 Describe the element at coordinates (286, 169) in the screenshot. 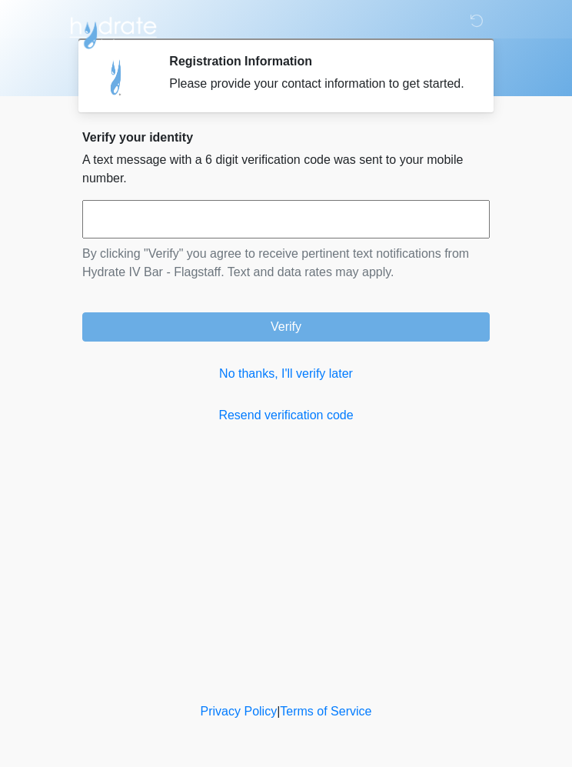

I see `p: A text message with a 6 digit verification code was sent to your mobile number.` at that location.